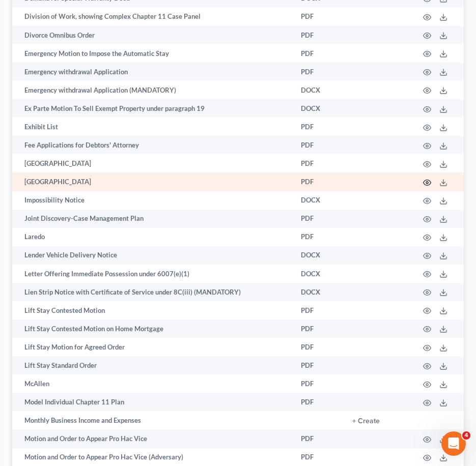 The image size is (476, 466). I want to click on td: Letter Offering Immediate Possession under 6007(e)(1), so click(152, 274).